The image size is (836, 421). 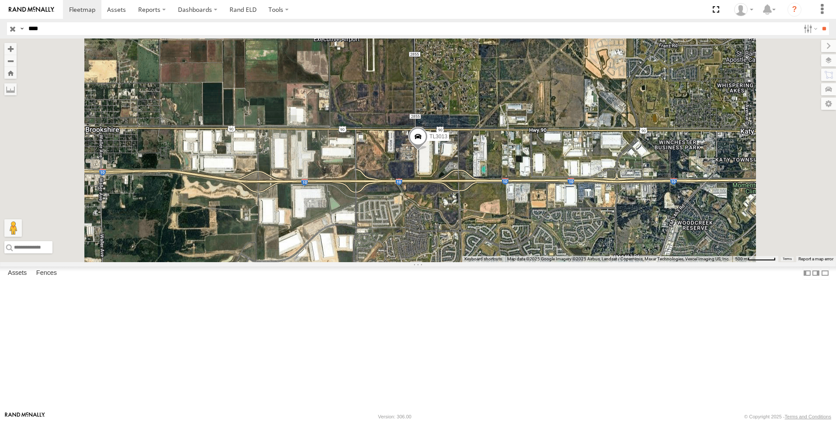 I want to click on div: © Copyright 2025 -, so click(x=788, y=416).